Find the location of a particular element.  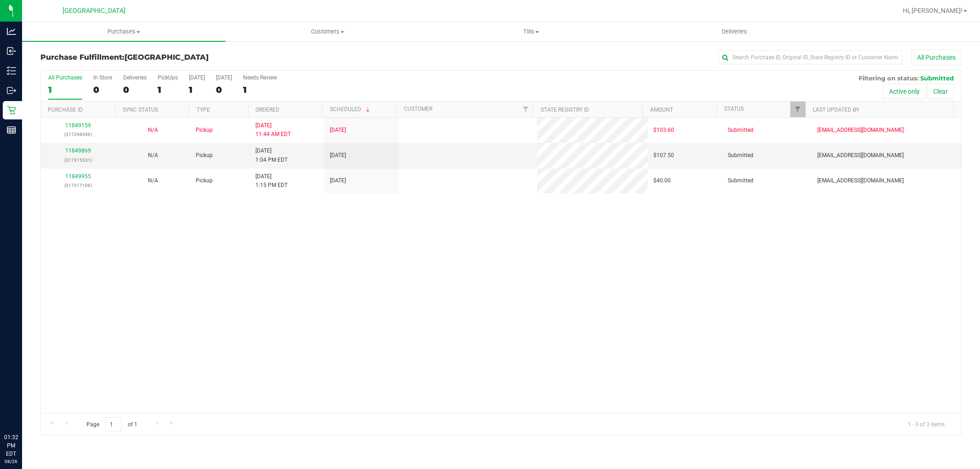

p: (317317106) is located at coordinates (78, 185).